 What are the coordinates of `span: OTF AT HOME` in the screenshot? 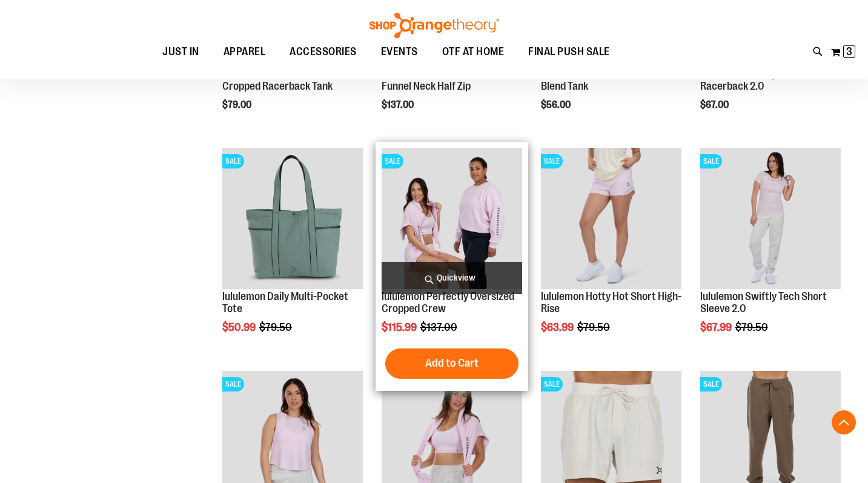 It's located at (473, 52).